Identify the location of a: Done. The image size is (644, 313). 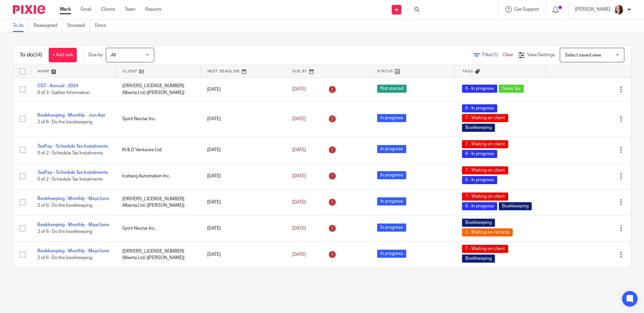
(103, 25).